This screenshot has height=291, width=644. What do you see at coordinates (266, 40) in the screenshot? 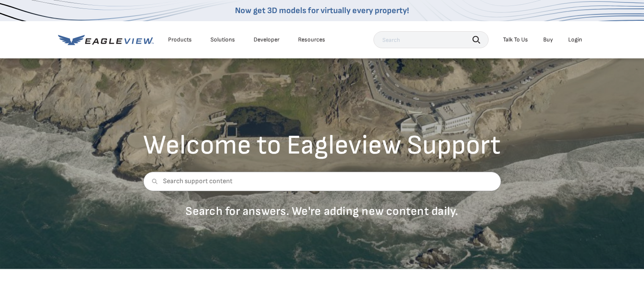
I see `a: Developer` at bounding box center [266, 40].